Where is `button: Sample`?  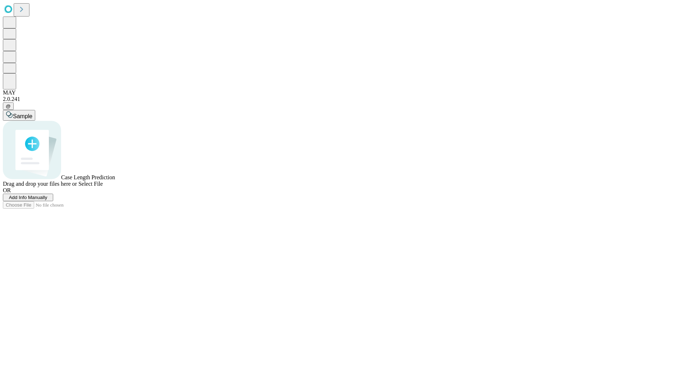
button: Sample is located at coordinates (19, 115).